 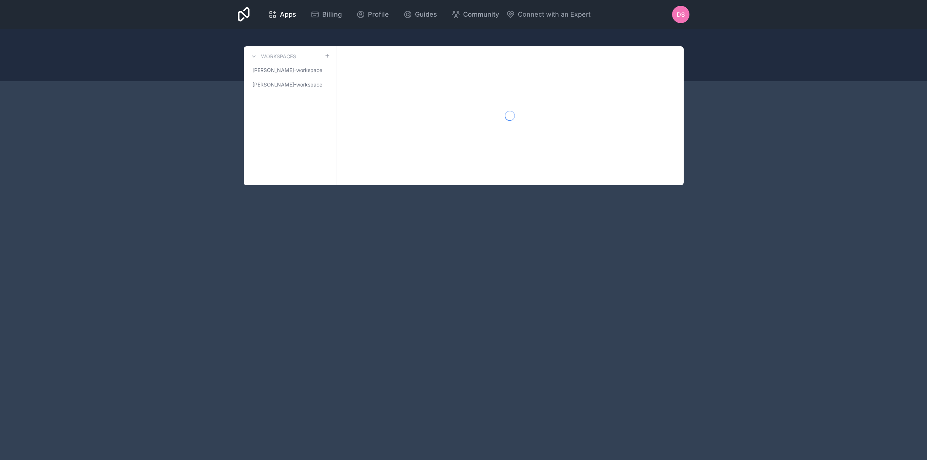 What do you see at coordinates (326, 14) in the screenshot?
I see `a: Billing` at bounding box center [326, 14].